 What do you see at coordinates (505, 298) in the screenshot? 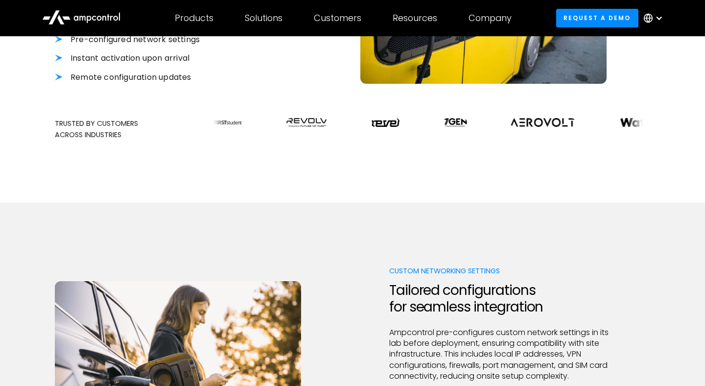
I see `h2: Tailored configurations for seamless integration` at bounding box center [505, 298].